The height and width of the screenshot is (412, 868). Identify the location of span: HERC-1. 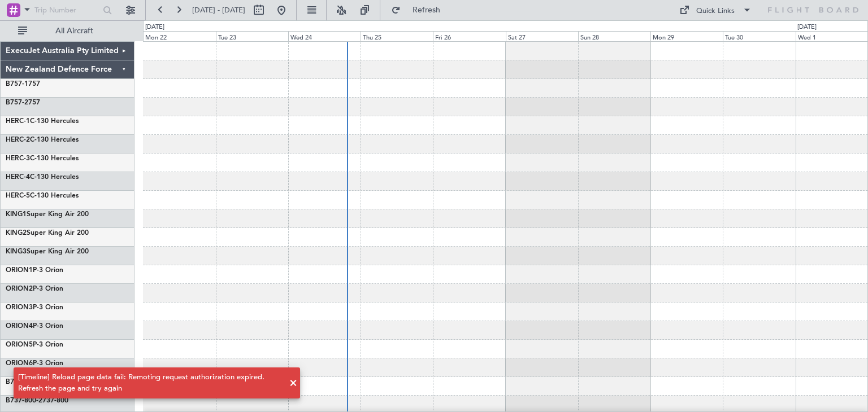
(18, 122).